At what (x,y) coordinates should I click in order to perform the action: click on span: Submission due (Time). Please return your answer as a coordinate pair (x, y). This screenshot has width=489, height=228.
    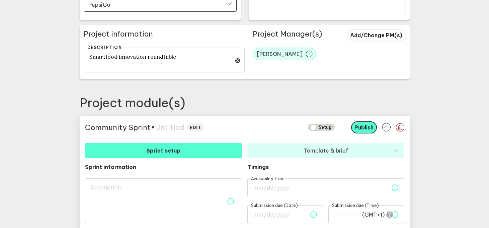
    Looking at the image, I should click on (355, 204).